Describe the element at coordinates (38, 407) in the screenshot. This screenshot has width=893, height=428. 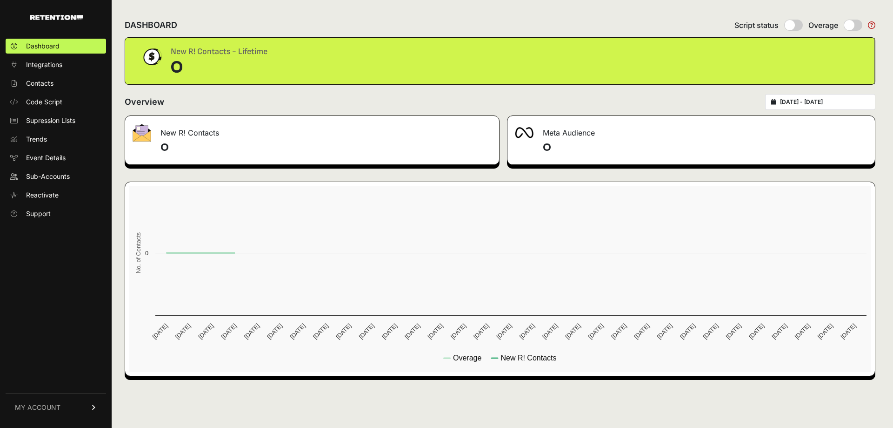
I see `span: MY ACCOUNT` at that location.